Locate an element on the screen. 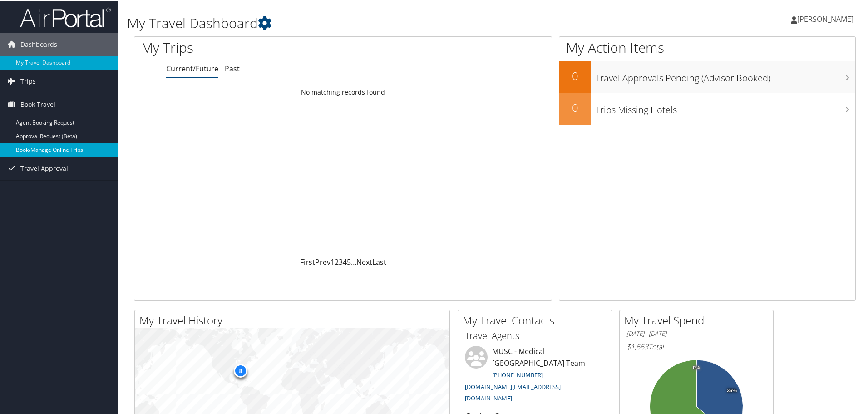  a: Current/Future is located at coordinates (192, 68).